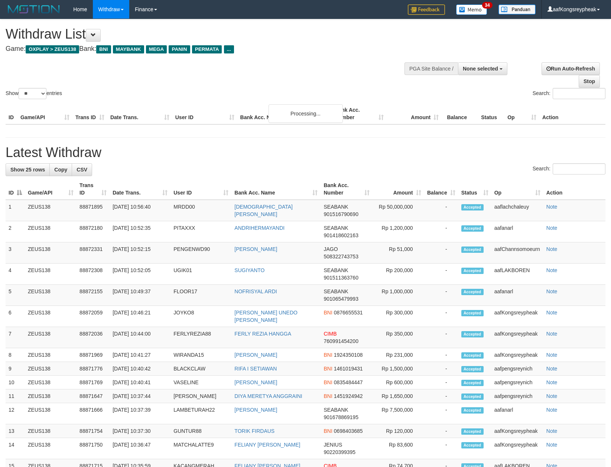 The image size is (611, 467). Describe the element at coordinates (259, 228) in the screenshot. I see `a: ANDRIHERMAYANDI` at that location.